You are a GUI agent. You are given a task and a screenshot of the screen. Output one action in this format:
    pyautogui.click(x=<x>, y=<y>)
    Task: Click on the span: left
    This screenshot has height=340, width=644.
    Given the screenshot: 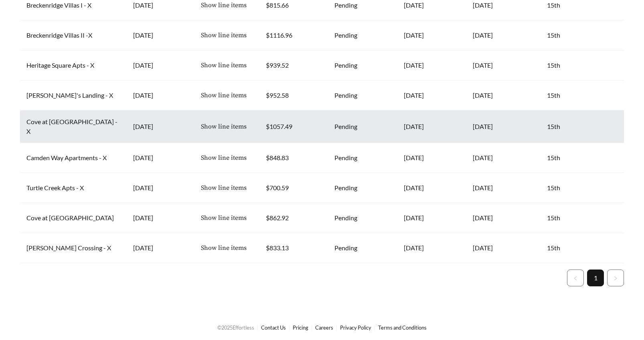 What is the action you would take?
    pyautogui.click(x=575, y=279)
    